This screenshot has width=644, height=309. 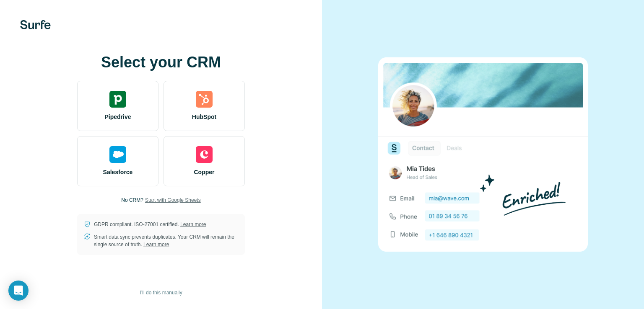 What do you see at coordinates (204, 155) in the screenshot?
I see `img: copper's logo` at bounding box center [204, 155].